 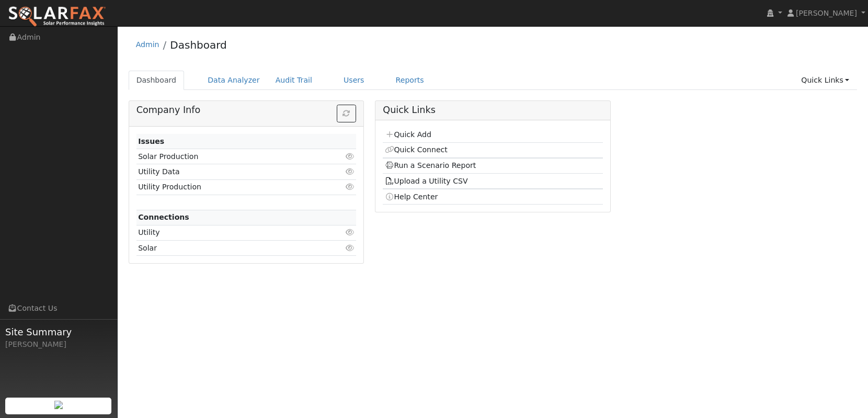 I want to click on a: Users, so click(x=354, y=80).